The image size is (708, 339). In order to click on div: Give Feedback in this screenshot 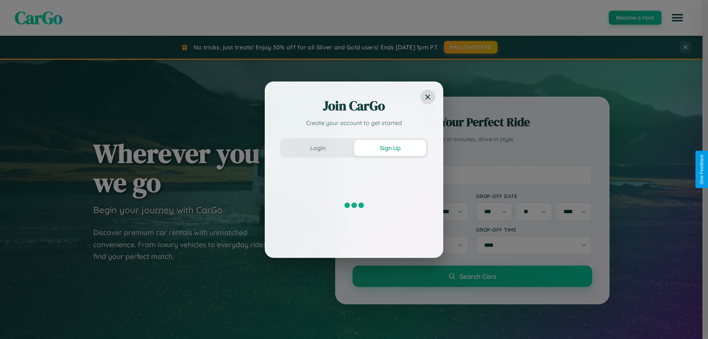, I will do `click(702, 169)`.